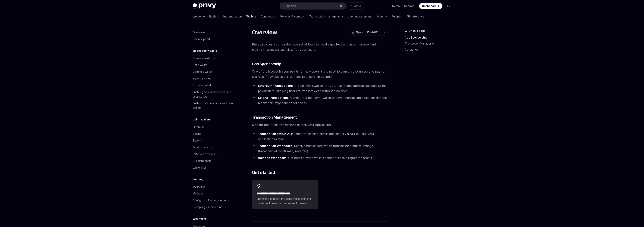  What do you see at coordinates (415, 17) in the screenshot?
I see `a: API reference` at bounding box center [415, 17].